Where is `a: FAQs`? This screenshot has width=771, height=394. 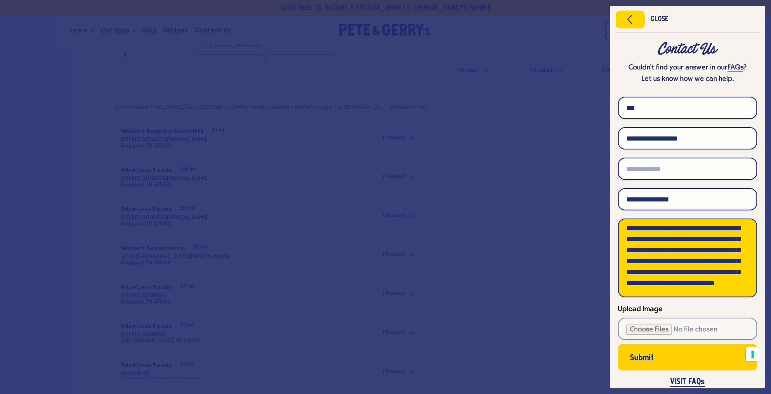 a: FAQs is located at coordinates (736, 68).